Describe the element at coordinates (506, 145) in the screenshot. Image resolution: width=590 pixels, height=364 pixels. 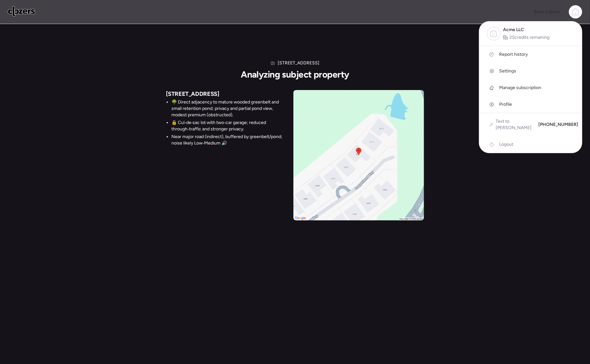
I see `span: Logout` at that location.